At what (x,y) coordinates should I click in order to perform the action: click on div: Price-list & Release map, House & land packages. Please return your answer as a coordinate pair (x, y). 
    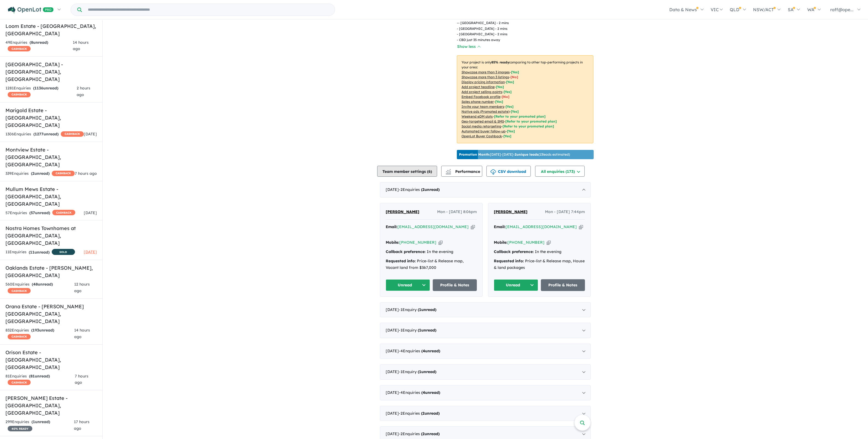
    Looking at the image, I should click on (539, 264).